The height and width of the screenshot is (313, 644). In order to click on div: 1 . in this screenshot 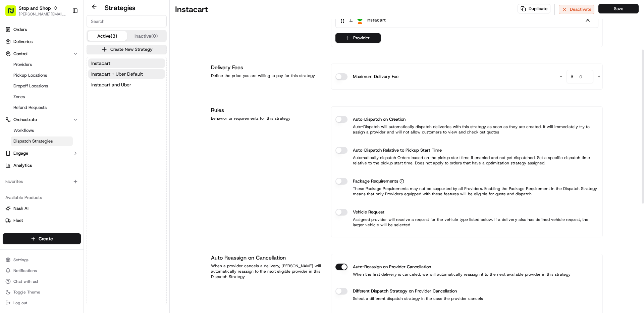, I will do `click(362, 20)`.